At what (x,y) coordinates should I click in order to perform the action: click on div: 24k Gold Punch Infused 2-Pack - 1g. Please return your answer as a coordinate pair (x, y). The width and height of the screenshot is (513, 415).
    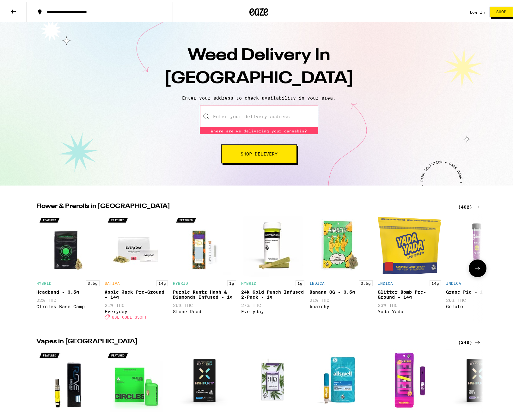
    Looking at the image, I should click on (273, 293).